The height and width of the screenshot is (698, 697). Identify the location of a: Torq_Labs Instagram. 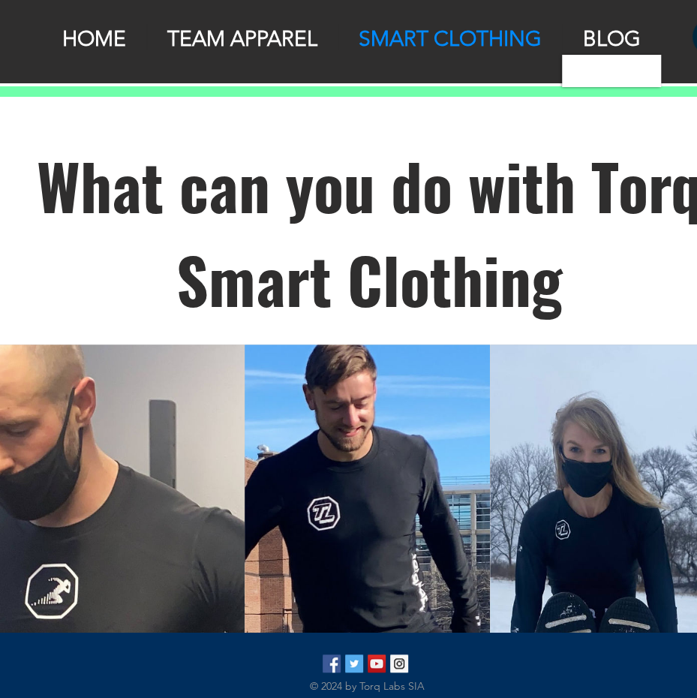
(399, 663).